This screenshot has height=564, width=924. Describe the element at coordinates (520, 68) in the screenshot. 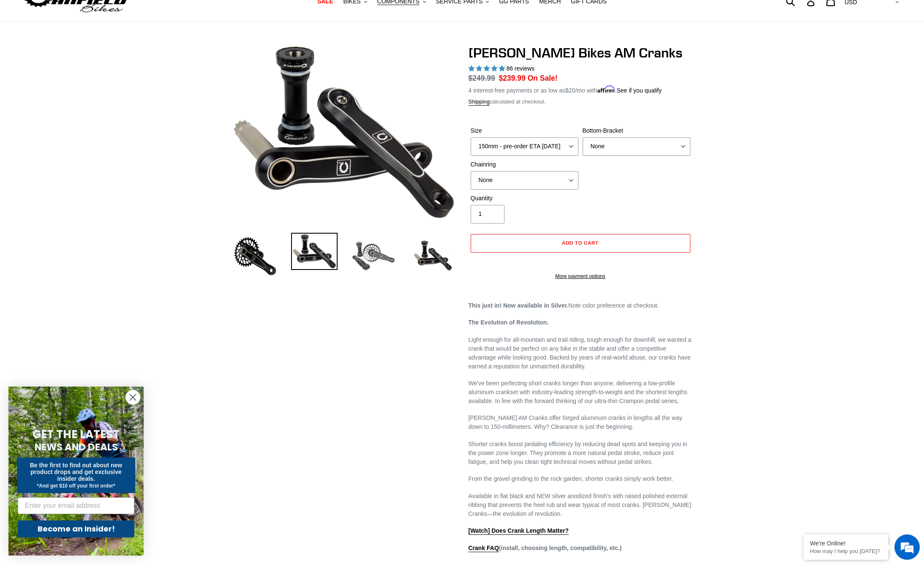

I see `span: 86 reviews` at that location.